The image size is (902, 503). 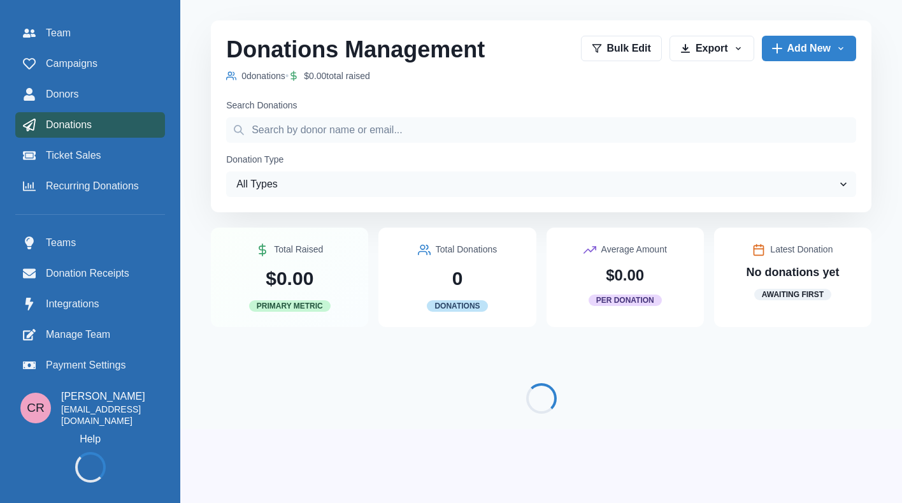 What do you see at coordinates (90, 64) in the screenshot?
I see `a: Campaigns` at bounding box center [90, 64].